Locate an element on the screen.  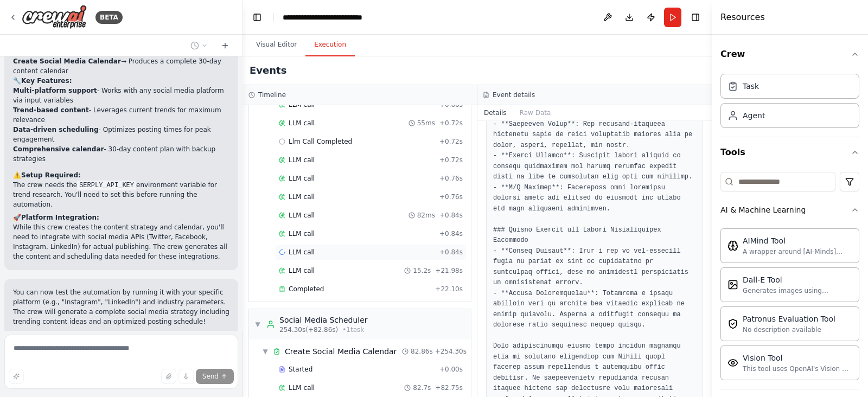
span: 15.2s is located at coordinates (422, 271).